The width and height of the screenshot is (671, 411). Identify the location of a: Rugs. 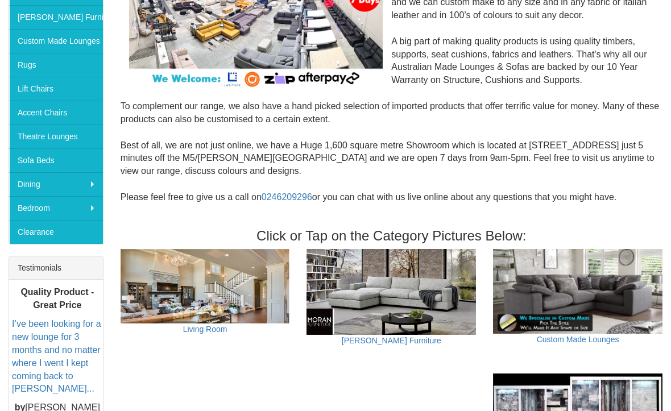
(56, 65).